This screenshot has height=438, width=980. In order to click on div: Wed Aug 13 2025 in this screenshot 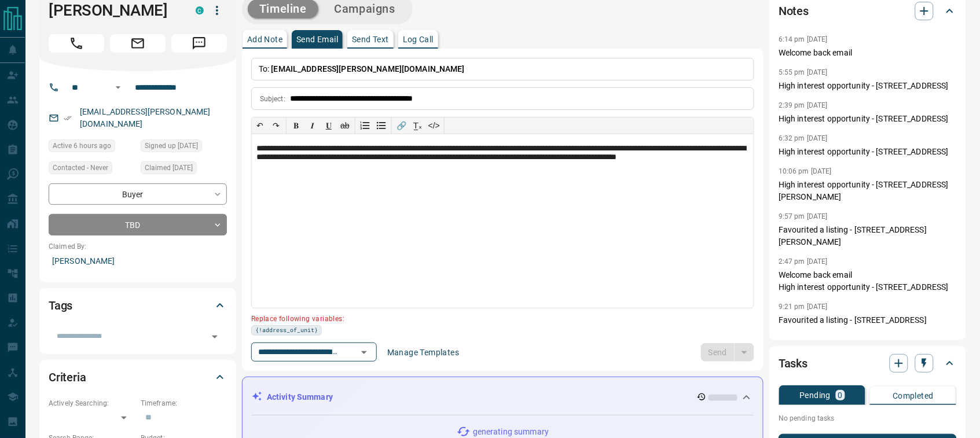, I will do `click(92, 148)`.